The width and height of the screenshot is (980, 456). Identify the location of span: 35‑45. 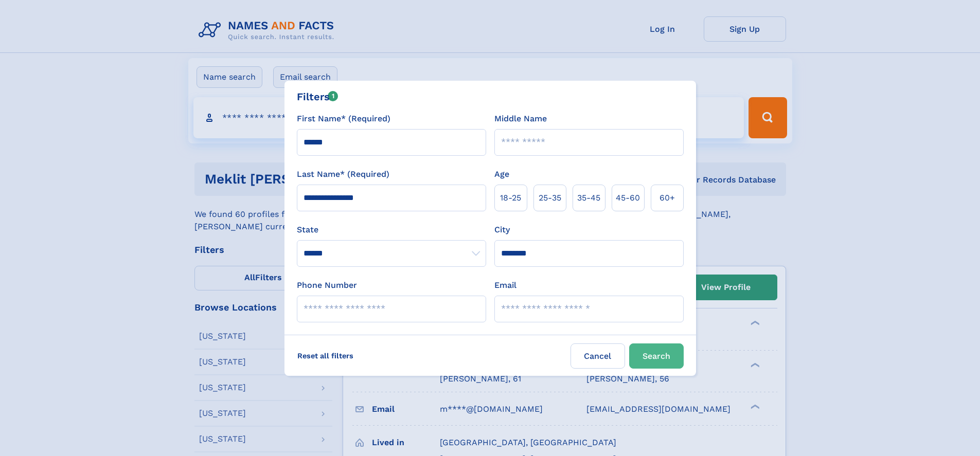
(589, 198).